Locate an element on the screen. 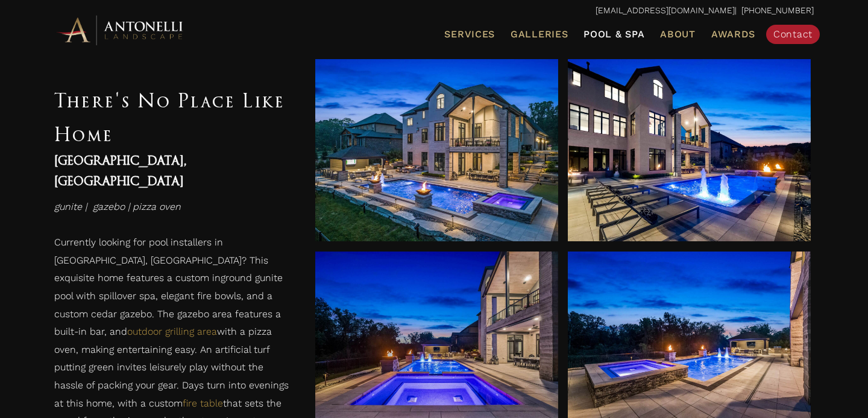 The width and height of the screenshot is (868, 418). span: Awards is located at coordinates (733, 34).